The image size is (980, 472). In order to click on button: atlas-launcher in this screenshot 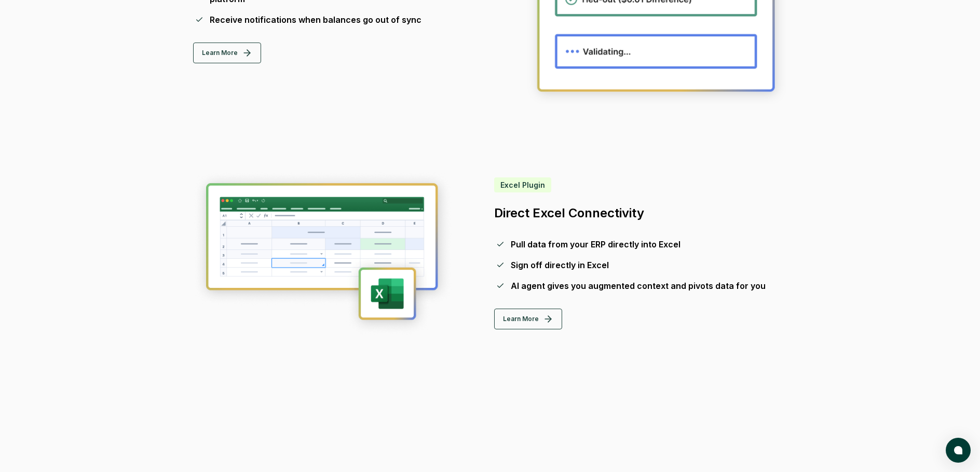, I will do `click(958, 450)`.